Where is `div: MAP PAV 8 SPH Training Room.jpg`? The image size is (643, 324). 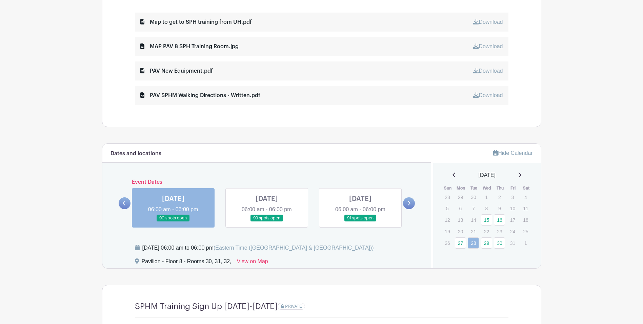 div: MAP PAV 8 SPH Training Room.jpg is located at coordinates (190, 46).